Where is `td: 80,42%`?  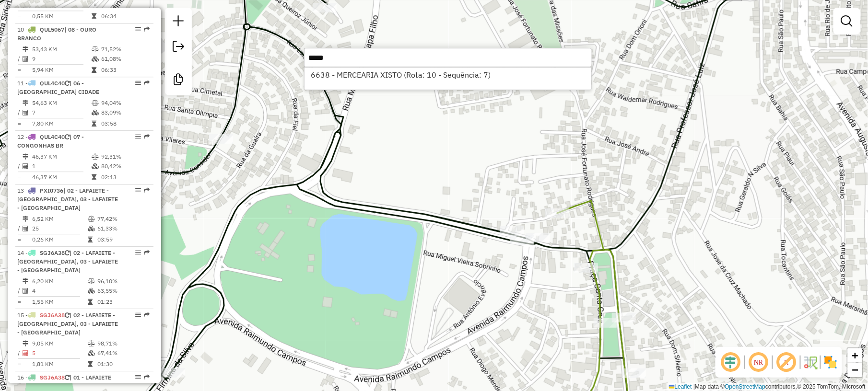
td: 80,42% is located at coordinates (125, 166).